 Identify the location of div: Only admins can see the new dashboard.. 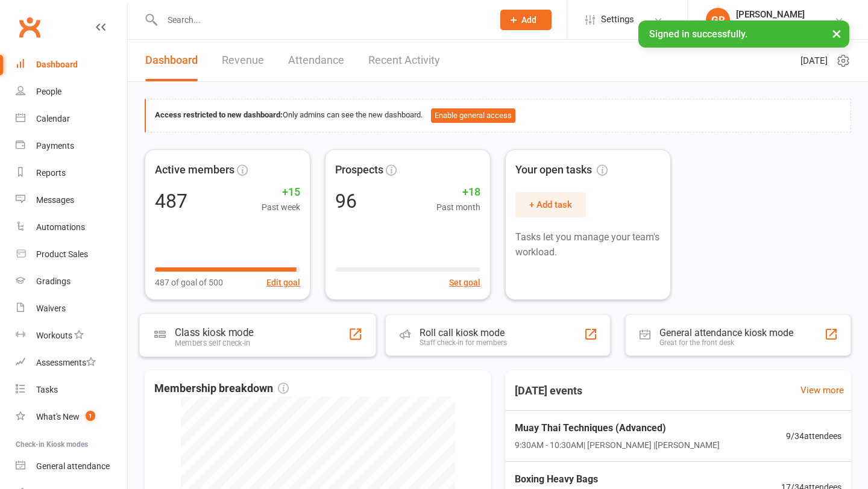
(498, 116).